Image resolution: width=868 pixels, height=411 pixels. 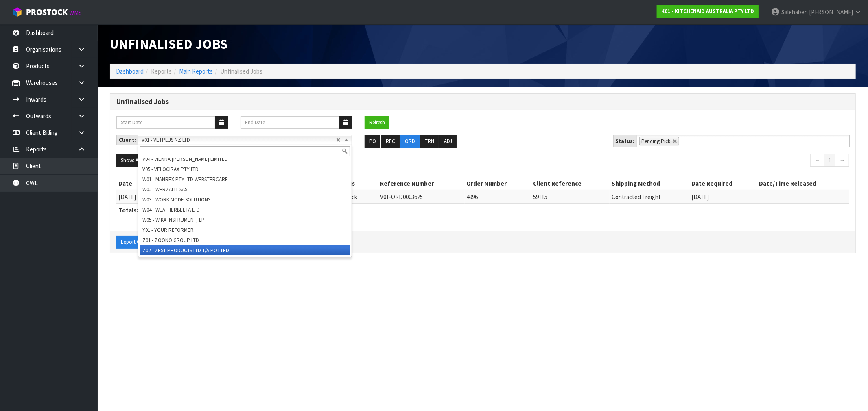 I want to click on button: PO, so click(x=372, y=142).